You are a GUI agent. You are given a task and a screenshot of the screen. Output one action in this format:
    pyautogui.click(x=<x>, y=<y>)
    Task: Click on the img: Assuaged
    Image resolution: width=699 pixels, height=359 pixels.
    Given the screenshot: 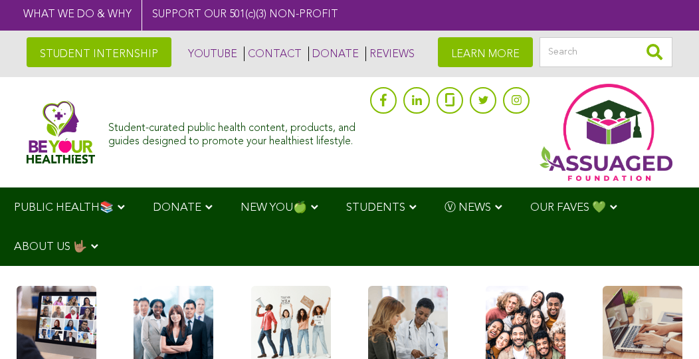 What is the action you would take?
    pyautogui.click(x=60, y=131)
    